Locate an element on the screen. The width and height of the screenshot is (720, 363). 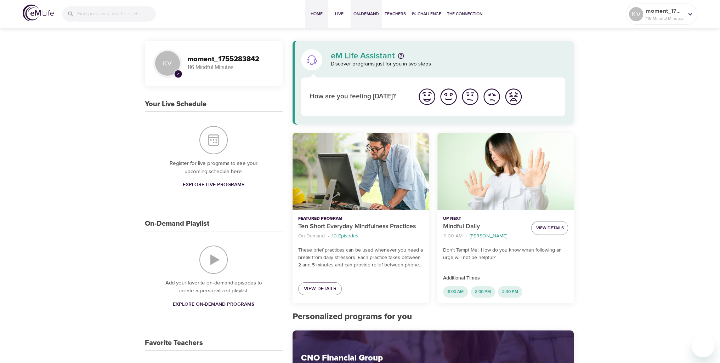
img: worst is located at coordinates (513, 97).